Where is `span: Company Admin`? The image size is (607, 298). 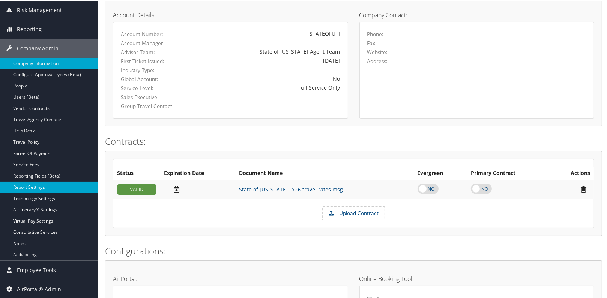
span: Company Admin is located at coordinates (37, 48).